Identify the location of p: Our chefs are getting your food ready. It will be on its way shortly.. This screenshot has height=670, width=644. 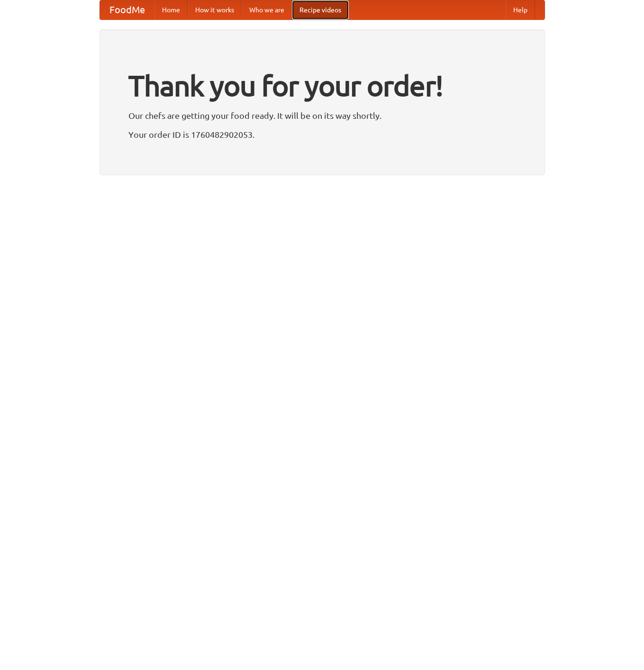
(323, 115).